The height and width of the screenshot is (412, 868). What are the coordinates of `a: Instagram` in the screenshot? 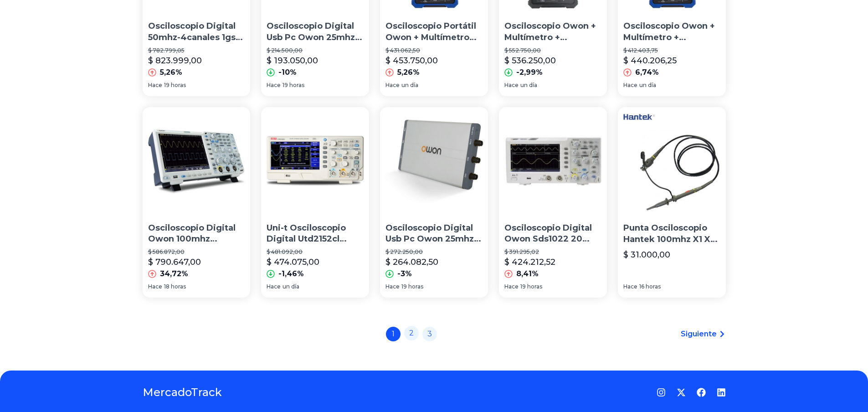 It's located at (661, 393).